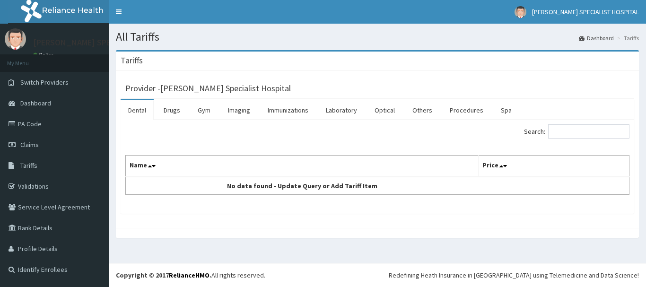 Image resolution: width=646 pixels, height=287 pixels. I want to click on a: Dental, so click(137, 110).